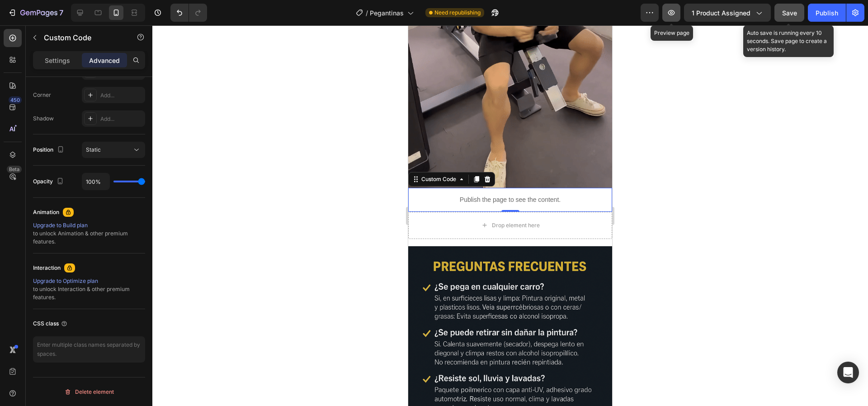  I want to click on p: Advanced, so click(105, 60).